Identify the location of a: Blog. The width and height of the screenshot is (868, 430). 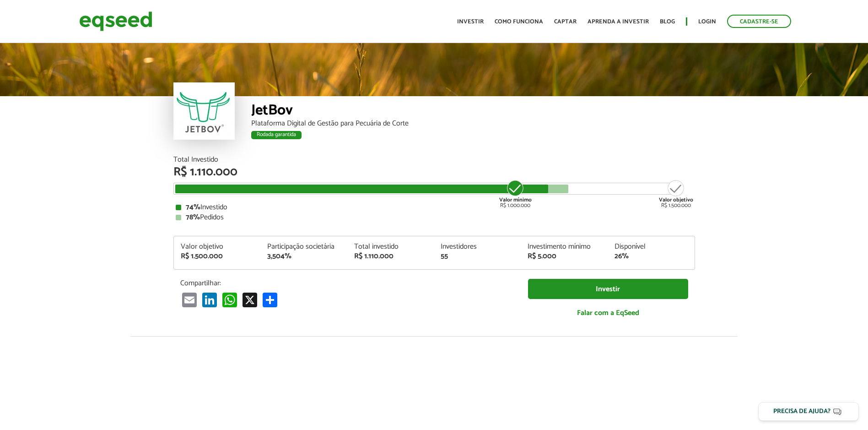
(667, 22).